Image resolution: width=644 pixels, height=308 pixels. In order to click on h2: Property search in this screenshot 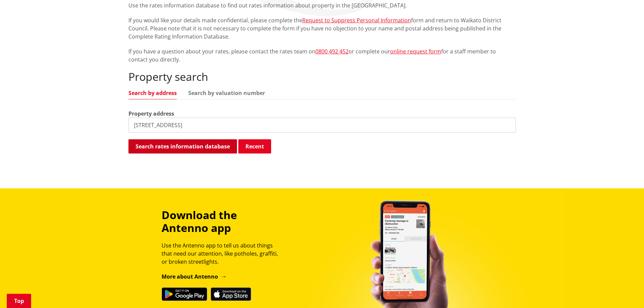, I will do `click(322, 77)`.